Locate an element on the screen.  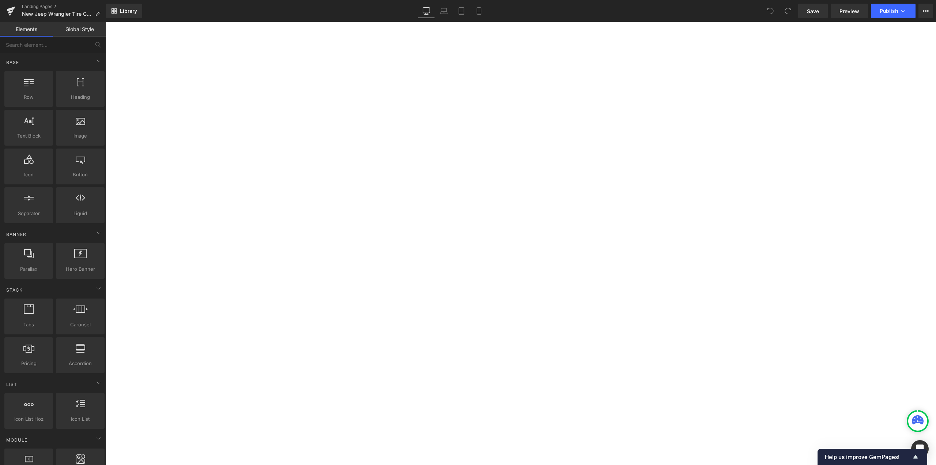
button: Show survey - Help us improve GemPages! is located at coordinates (872, 457).